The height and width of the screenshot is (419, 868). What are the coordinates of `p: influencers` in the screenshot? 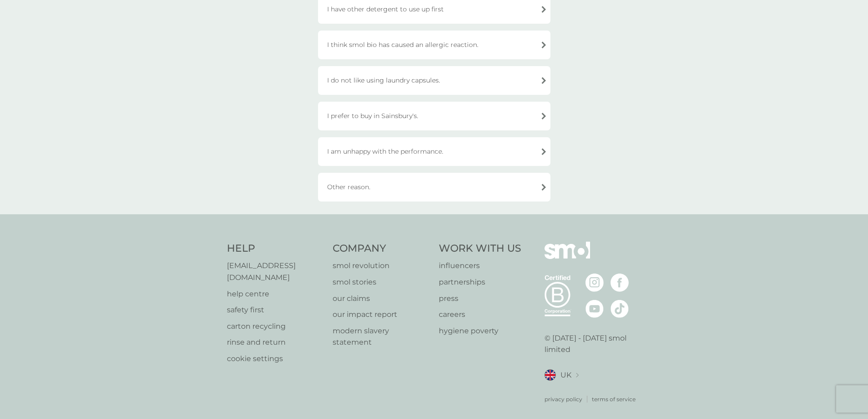 It's located at (480, 266).